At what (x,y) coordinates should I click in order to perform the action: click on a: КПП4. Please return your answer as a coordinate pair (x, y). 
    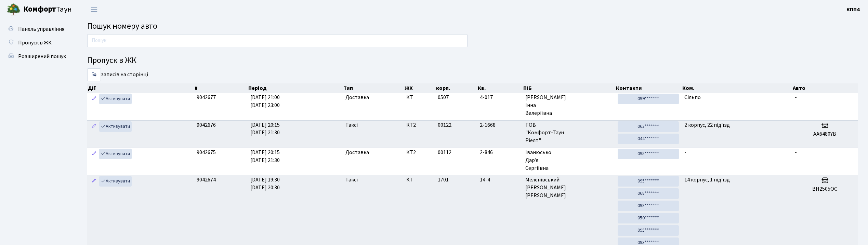
    Looking at the image, I should click on (853, 9).